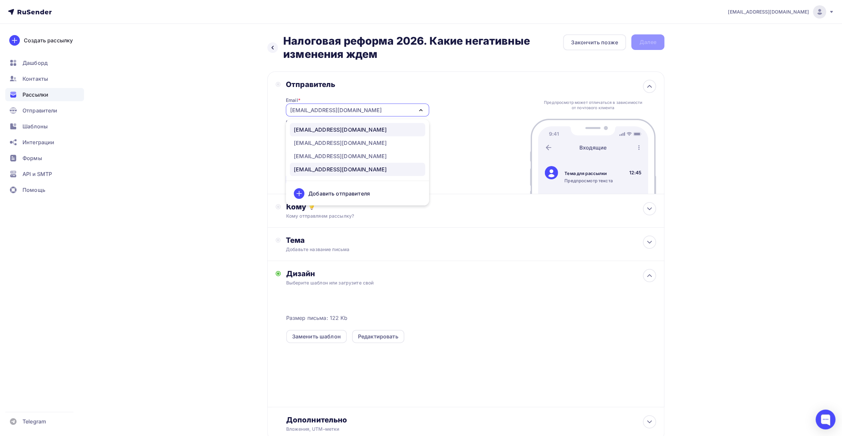 The height and width of the screenshot is (436, 842). I want to click on span: Интеграции, so click(38, 142).